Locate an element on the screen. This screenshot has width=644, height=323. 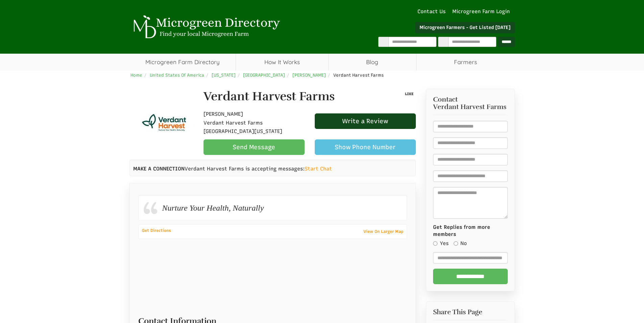
a: United States Of America is located at coordinates (177, 75).